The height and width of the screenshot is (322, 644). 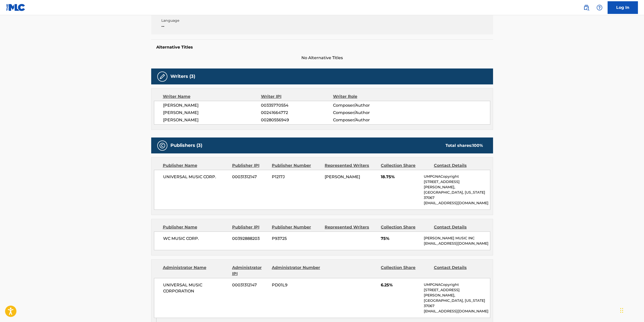 I want to click on span: No Alternative Titles, so click(x=322, y=58).